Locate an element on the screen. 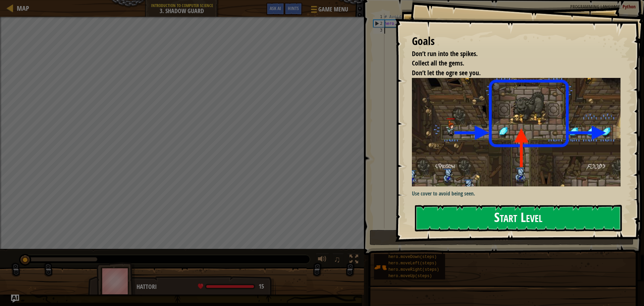 This screenshot has height=306, width=644. button: Game Menu is located at coordinates (329, 10).